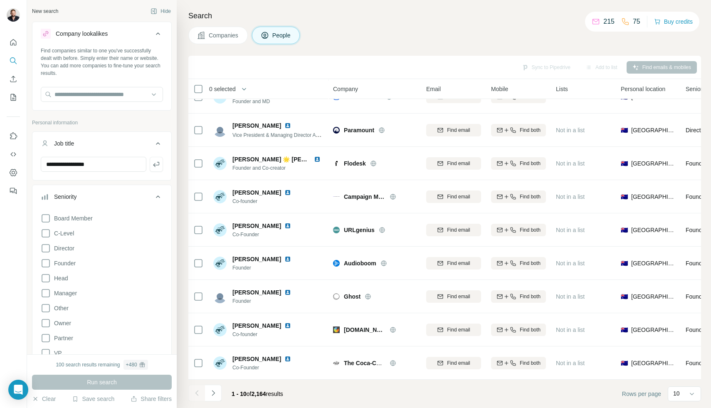 The height and width of the screenshot is (408, 711). I want to click on span: URLgenius, so click(359, 230).